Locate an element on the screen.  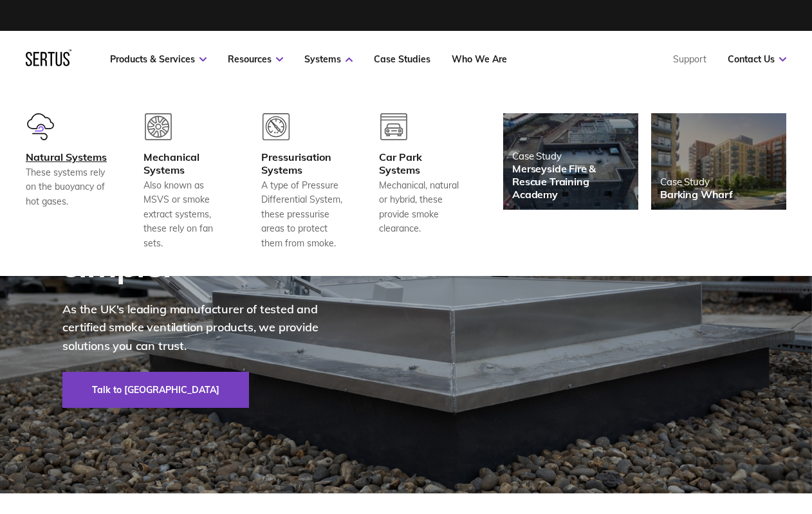
a: Car Park SystemsMechanical, natural or hybrid, these provide smoke clearance. is located at coordinates (421, 182).